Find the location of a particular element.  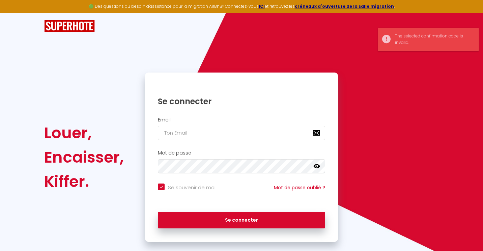

h2: Mot de passe is located at coordinates (242, 153).